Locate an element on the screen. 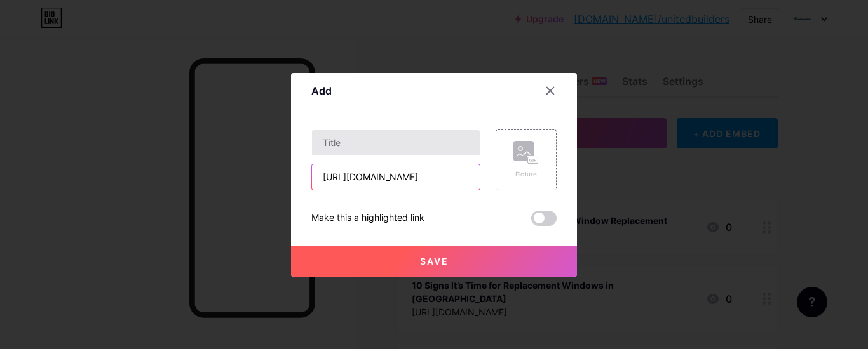 Image resolution: width=868 pixels, height=349 pixels. div: Picture is located at coordinates (526, 174).